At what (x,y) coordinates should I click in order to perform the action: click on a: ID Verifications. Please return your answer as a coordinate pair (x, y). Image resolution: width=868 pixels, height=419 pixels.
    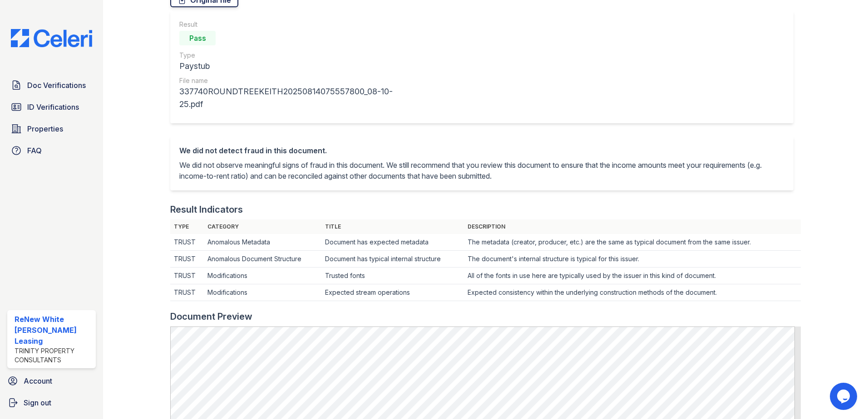
    Looking at the image, I should click on (51, 107).